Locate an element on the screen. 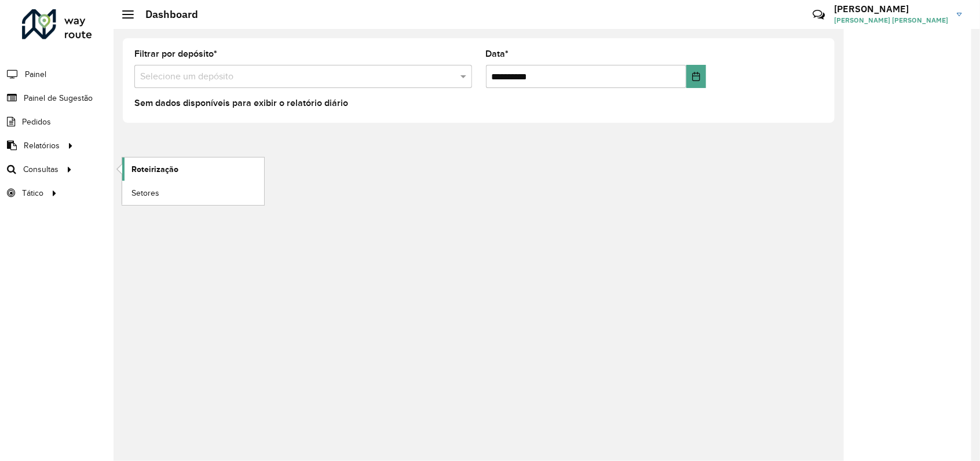  a: Setores is located at coordinates (193, 193).